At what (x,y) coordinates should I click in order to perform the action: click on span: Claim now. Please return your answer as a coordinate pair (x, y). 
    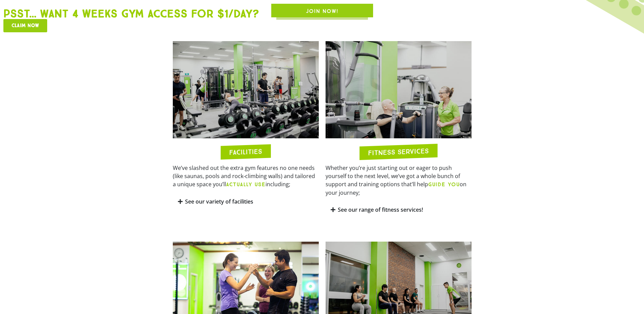
    Looking at the image, I should click on (25, 26).